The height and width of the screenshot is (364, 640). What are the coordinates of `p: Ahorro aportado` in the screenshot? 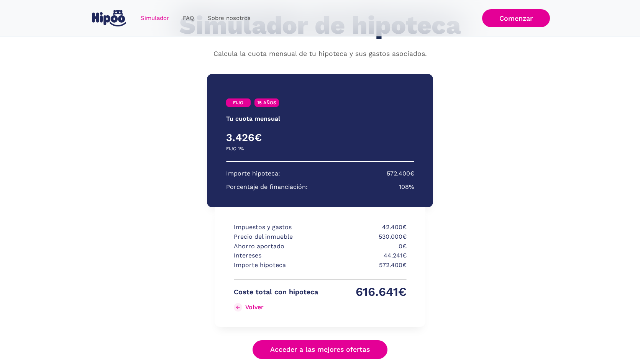 It's located at (276, 247).